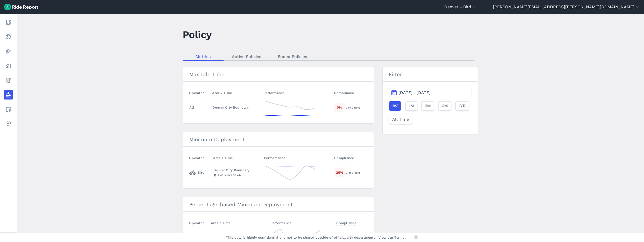  Describe the element at coordinates (391, 238) in the screenshot. I see `a: View our Terms.` at that location.